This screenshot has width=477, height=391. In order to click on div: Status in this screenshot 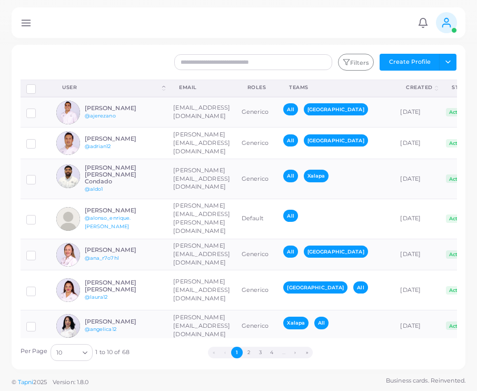, I will do `click(463, 87)`.